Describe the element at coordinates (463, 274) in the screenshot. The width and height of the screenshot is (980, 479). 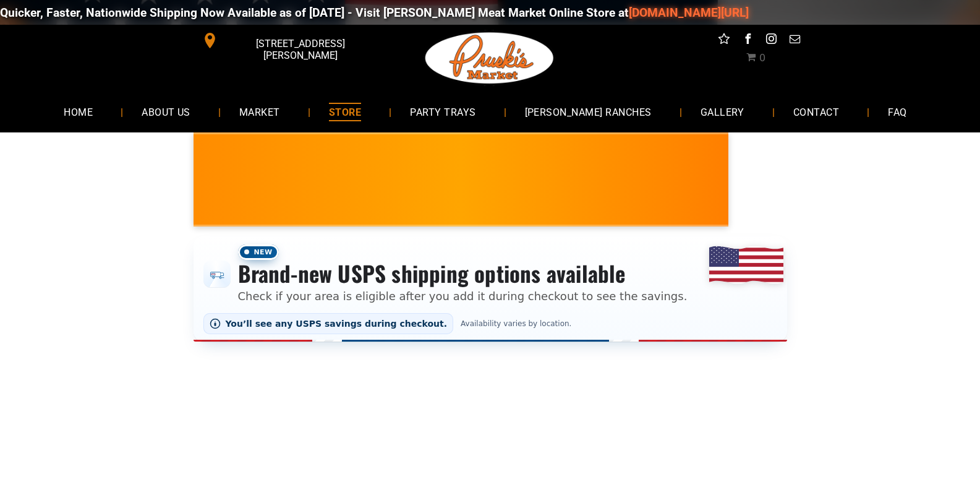
I see `h3: Brand-new USPS shipping options available` at that location.